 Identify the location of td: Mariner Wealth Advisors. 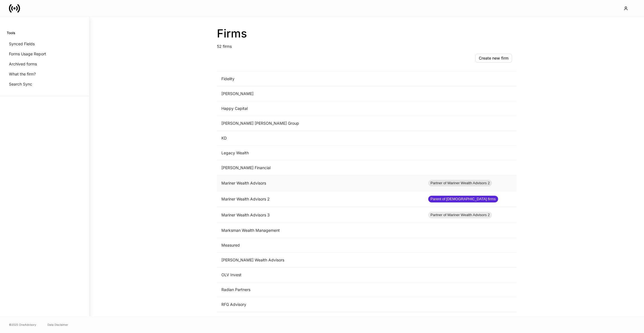
(320, 183).